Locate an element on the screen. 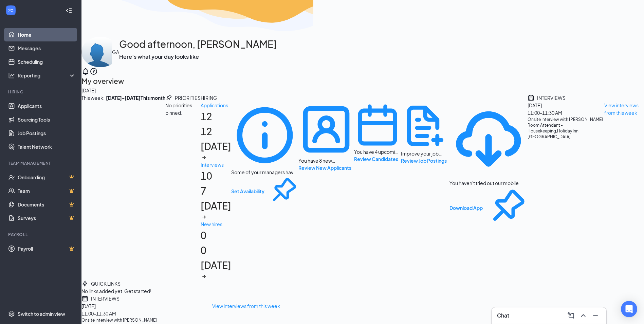  a: Talent Network is located at coordinates (47, 147).